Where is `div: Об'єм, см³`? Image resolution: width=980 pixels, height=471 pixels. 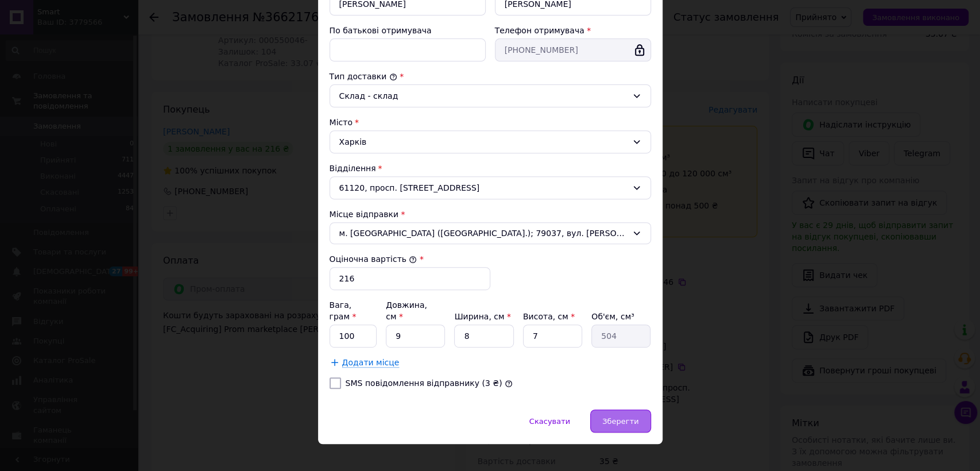 div: Об'єм, см³ is located at coordinates (621, 316).